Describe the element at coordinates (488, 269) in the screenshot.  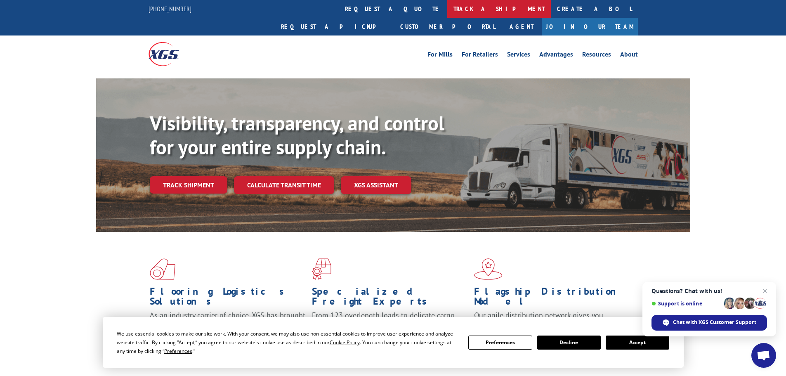
I see `img: xgs-icon-flagship-distribution-model-red` at that location.